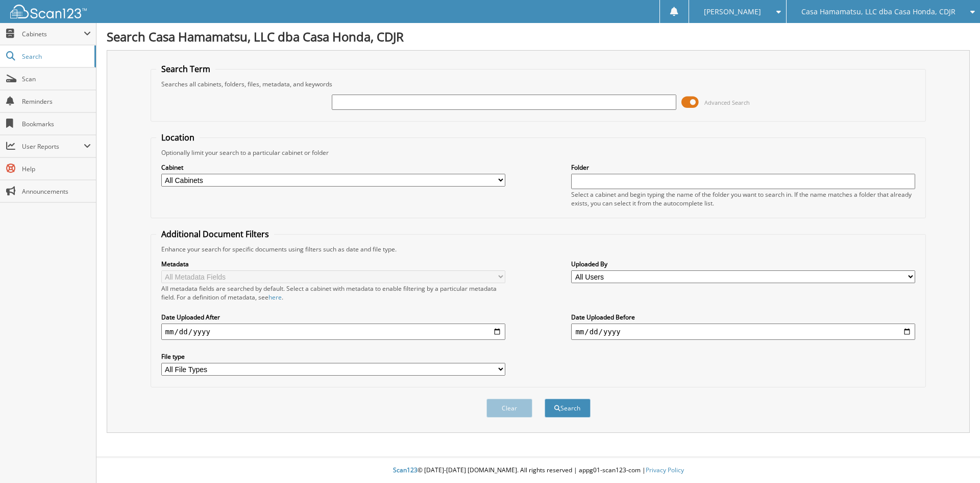 This screenshot has height=483, width=980. Describe the element at coordinates (56, 101) in the screenshot. I see `span: Reminders` at that location.